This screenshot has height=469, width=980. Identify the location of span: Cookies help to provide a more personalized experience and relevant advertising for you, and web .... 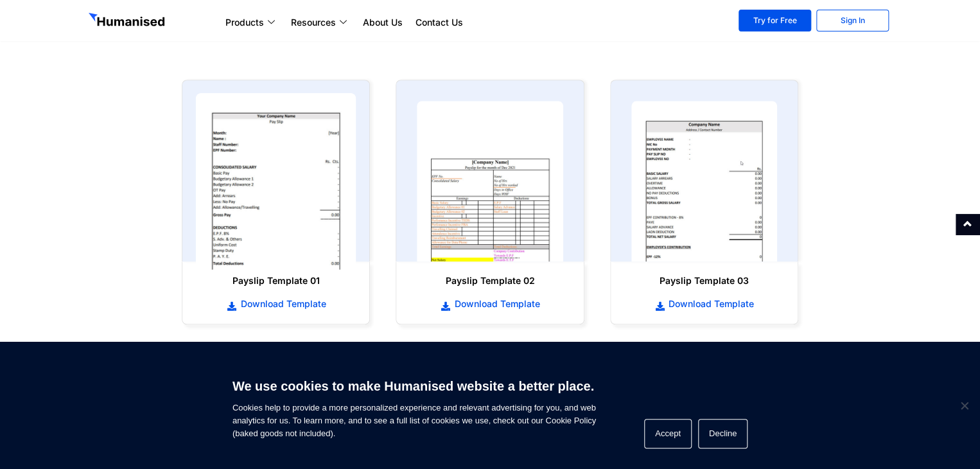
(414, 405).